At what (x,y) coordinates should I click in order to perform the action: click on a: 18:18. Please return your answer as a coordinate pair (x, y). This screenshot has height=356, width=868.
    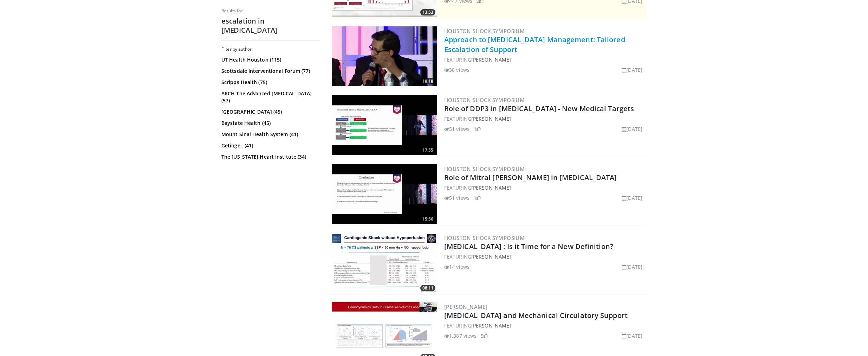
    Looking at the image, I should click on (384, 56).